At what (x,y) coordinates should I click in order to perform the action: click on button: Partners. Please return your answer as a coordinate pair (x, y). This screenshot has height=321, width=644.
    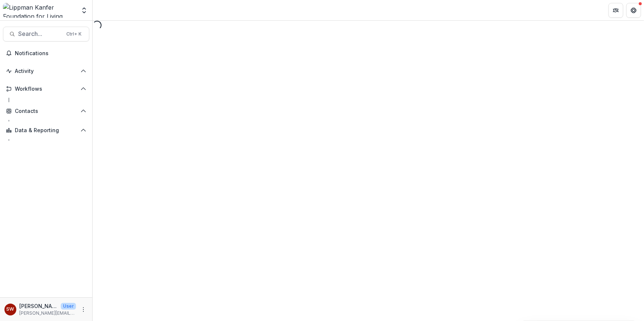
    Looking at the image, I should click on (616, 10).